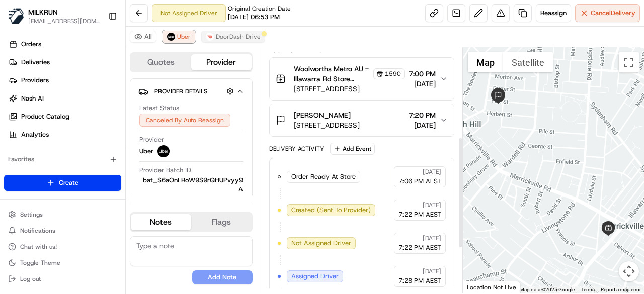 This screenshot has height=294, width=644. What do you see at coordinates (420, 182) in the screenshot?
I see `span: 7:06 PM AEST` at bounding box center [420, 182].